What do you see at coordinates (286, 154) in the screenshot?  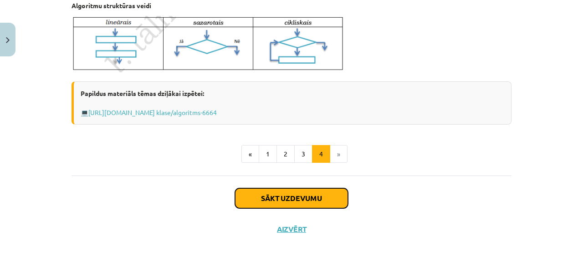 I see `button: 2` at bounding box center [286, 154].